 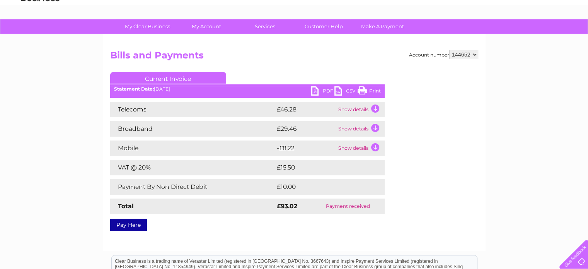 I want to click on td: £15.50, so click(x=322, y=167).